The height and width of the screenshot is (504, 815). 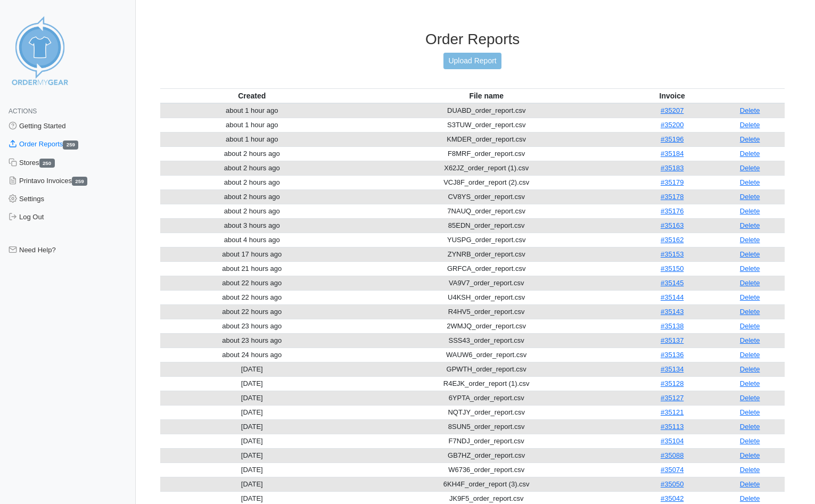 I want to click on a: #35184, so click(x=672, y=153).